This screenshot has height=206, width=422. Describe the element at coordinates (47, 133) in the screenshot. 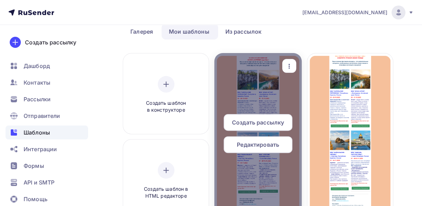

I see `a: Шаблоны` at that location.